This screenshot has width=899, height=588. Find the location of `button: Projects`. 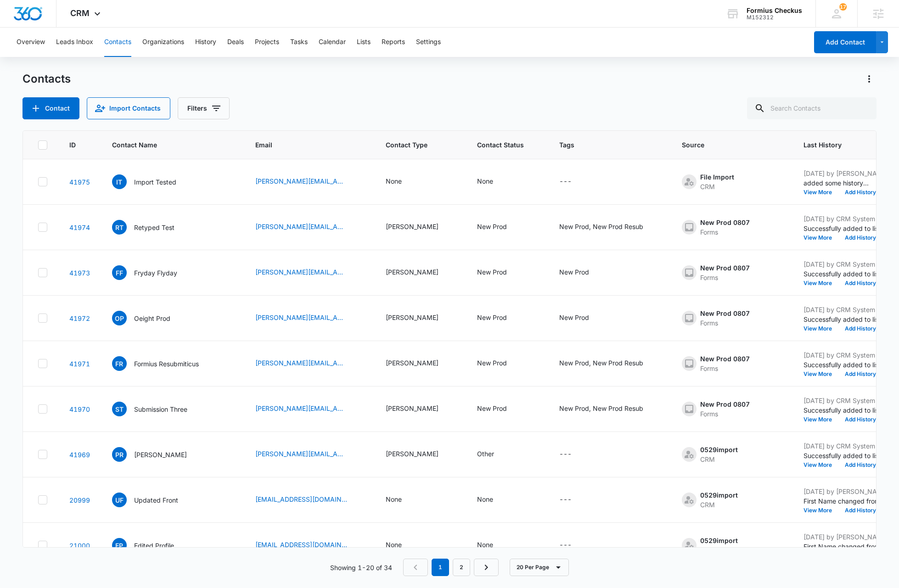

button: Projects is located at coordinates (267, 43).